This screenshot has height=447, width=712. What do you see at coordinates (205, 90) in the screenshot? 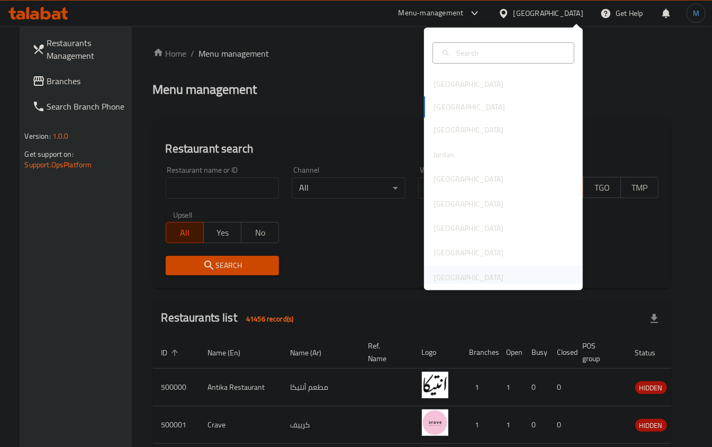
I see `h2: Menu management` at bounding box center [205, 90].